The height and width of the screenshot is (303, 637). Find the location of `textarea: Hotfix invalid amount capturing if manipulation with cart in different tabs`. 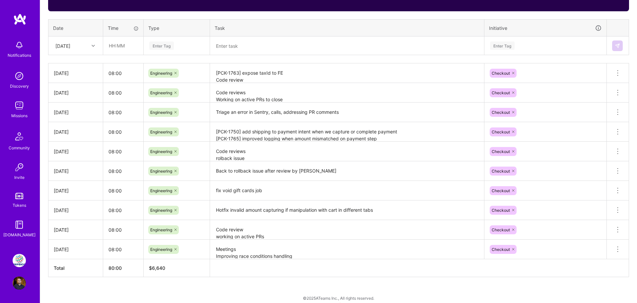

textarea: Hotfix invalid amount capturing if manipulation with cart in different tabs is located at coordinates (347, 210).